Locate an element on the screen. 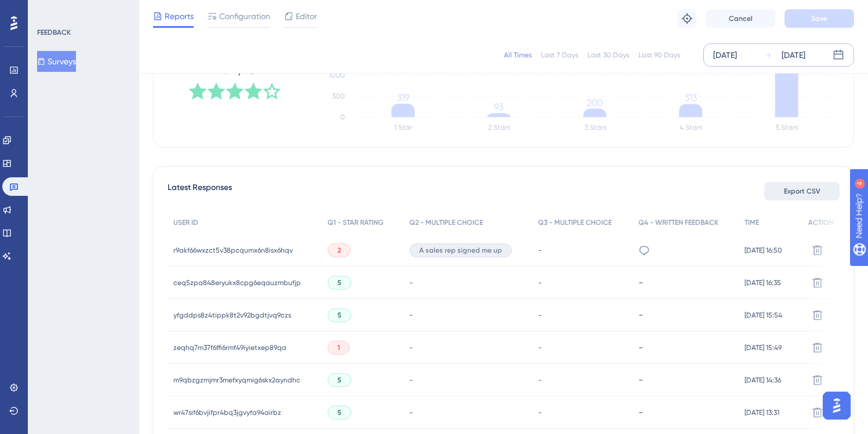 Image resolution: width=868 pixels, height=434 pixels. button: Save is located at coordinates (819, 19).